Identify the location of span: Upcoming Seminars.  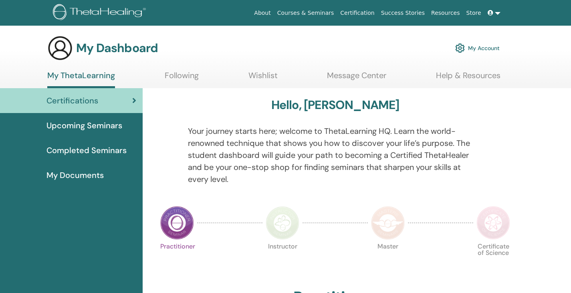
(84, 125).